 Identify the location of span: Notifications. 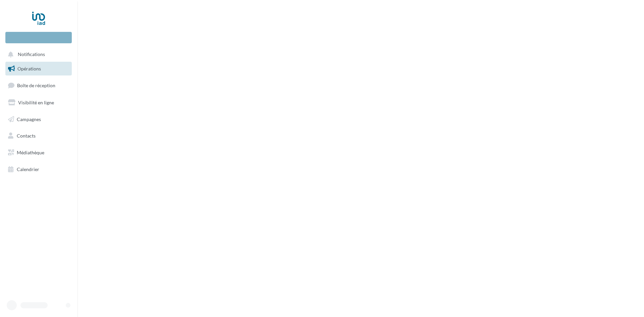
(31, 54).